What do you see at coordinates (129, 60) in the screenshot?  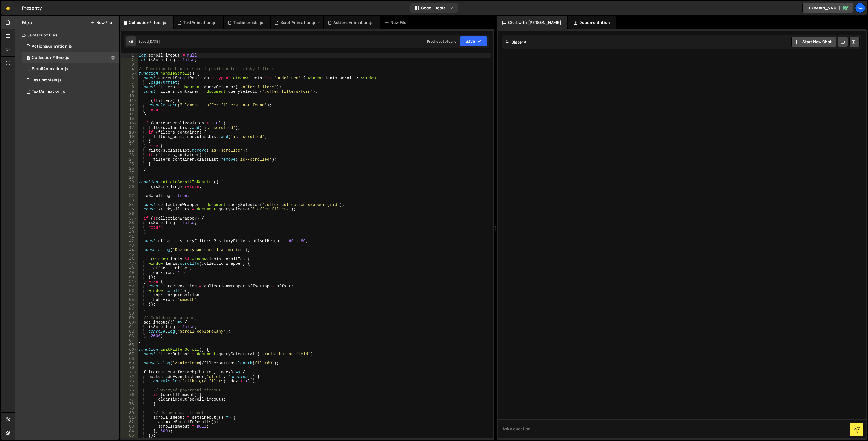 I see `div: 2` at bounding box center [129, 60].